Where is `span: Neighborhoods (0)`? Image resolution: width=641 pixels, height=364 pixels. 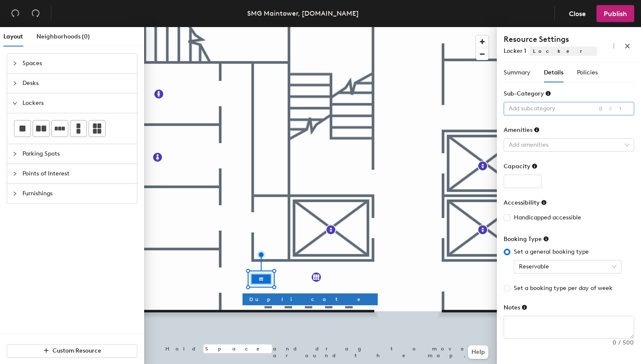
span: Neighborhoods (0) is located at coordinates (63, 37).